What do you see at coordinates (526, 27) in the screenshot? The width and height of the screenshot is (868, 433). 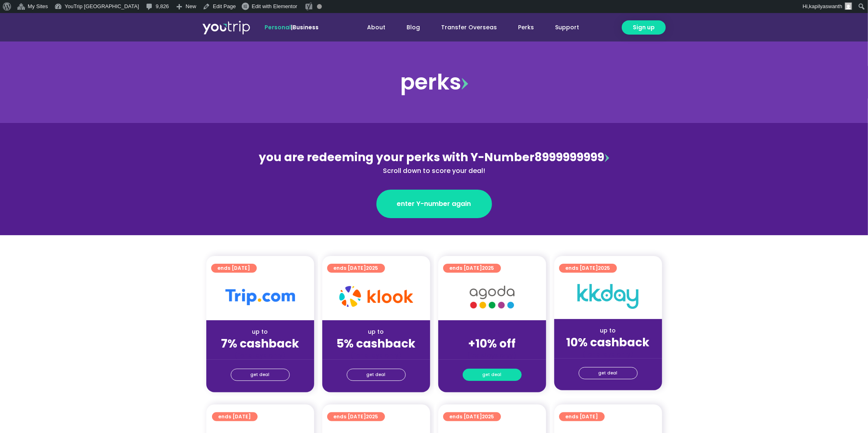 I see `a: Perks` at bounding box center [526, 27].